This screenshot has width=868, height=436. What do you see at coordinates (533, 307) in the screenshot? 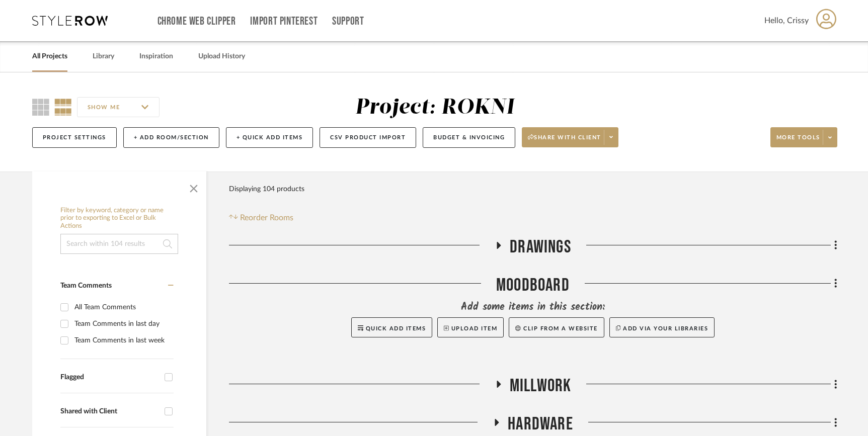
I see `div: Add some items in this section:` at bounding box center [533, 307].